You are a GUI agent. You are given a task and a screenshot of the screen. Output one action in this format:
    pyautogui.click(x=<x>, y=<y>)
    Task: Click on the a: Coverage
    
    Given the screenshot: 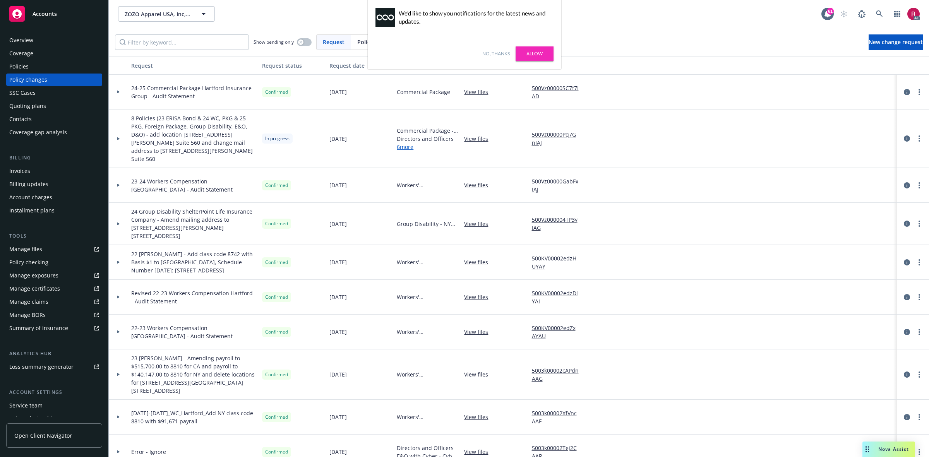 What is the action you would take?
    pyautogui.click(x=54, y=53)
    